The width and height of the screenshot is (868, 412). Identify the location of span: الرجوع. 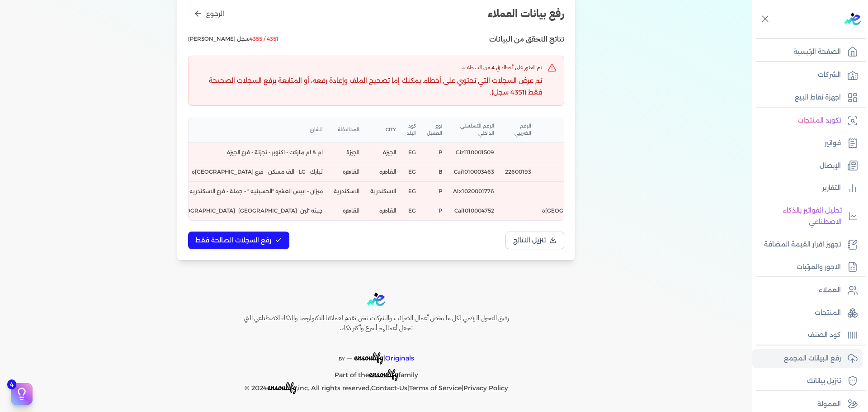
(215, 14).